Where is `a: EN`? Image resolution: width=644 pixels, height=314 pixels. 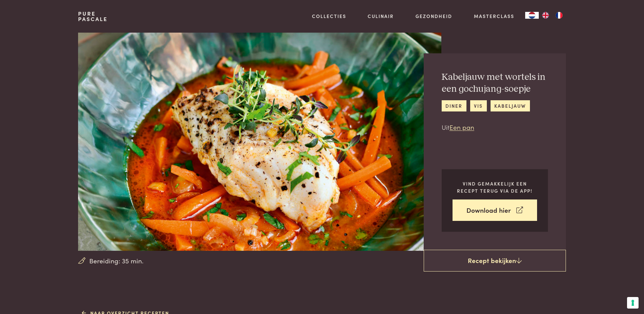 a: EN is located at coordinates (545, 15).